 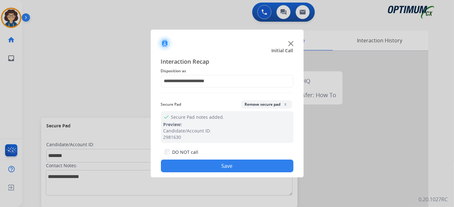 What do you see at coordinates (282, 51) in the screenshot?
I see `span: Initial Call` at bounding box center [282, 51].